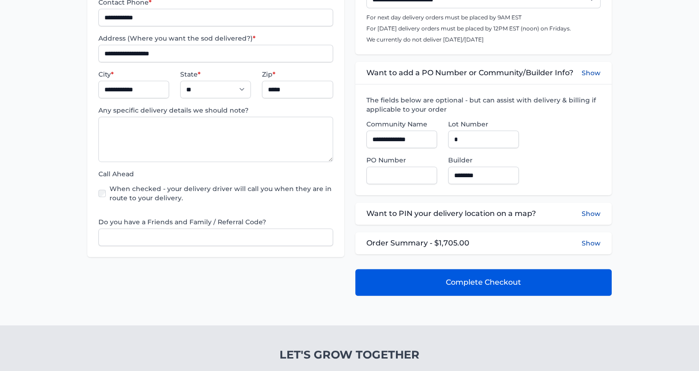  Describe the element at coordinates (215, 110) in the screenshot. I see `label: Any specific delivery details we should note?` at that location.